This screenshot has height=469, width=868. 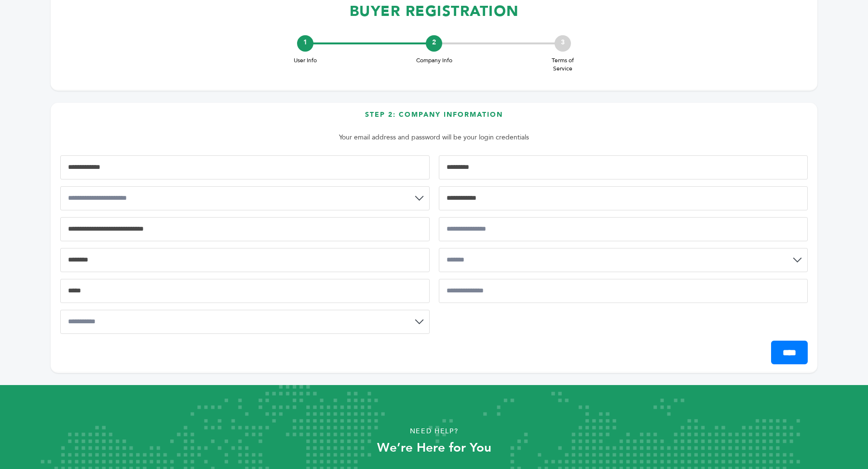 What do you see at coordinates (434, 138) in the screenshot?
I see `p: Your email address and password will be your login credentials` at bounding box center [434, 138].